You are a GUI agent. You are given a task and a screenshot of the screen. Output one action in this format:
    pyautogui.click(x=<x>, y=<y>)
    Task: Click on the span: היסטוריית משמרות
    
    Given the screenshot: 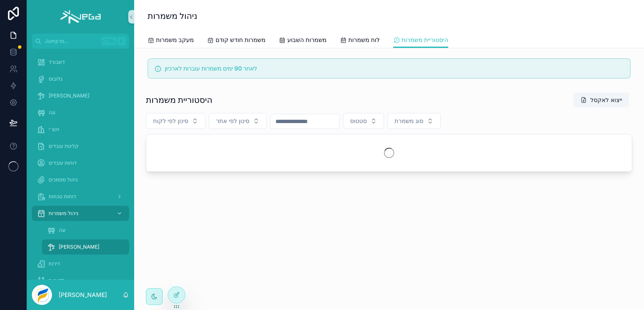 What is the action you would take?
    pyautogui.click(x=425, y=40)
    